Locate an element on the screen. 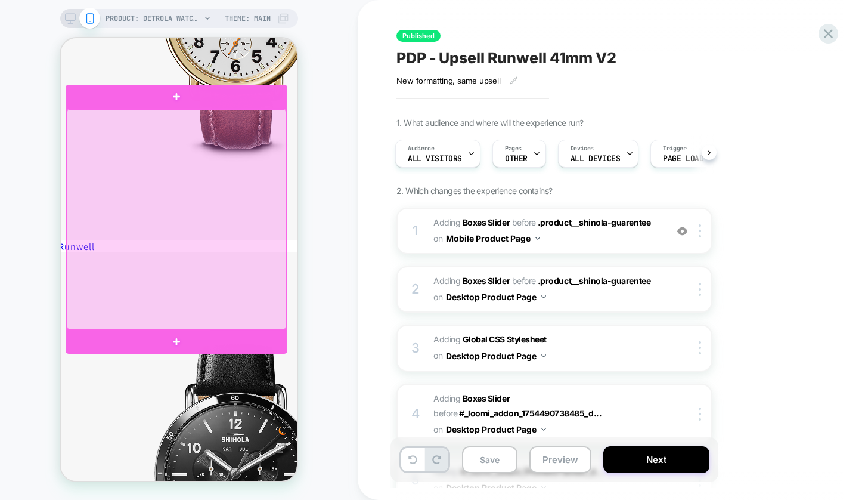  span: PRODUCT: Detrola Watch - Black is located at coordinates (153, 19).